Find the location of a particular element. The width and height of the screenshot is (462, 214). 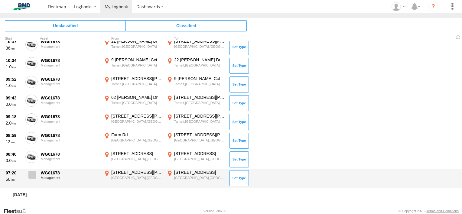

span: Refresh is located at coordinates (458, 37).